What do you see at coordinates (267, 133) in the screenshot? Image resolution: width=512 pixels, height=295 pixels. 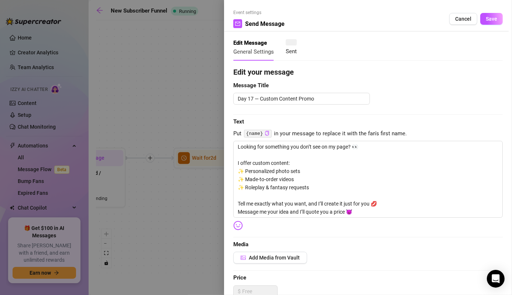 I see `span: copy` at bounding box center [267, 133].